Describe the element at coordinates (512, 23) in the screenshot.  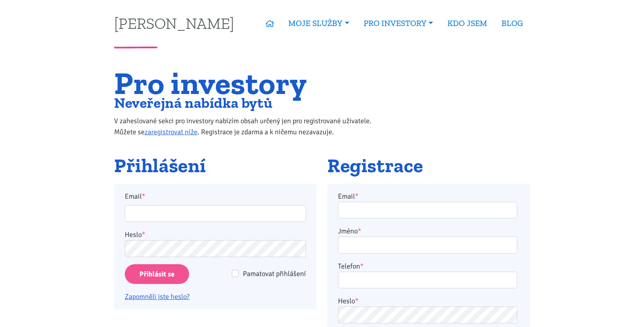
I see `a: BLOG` at that location.